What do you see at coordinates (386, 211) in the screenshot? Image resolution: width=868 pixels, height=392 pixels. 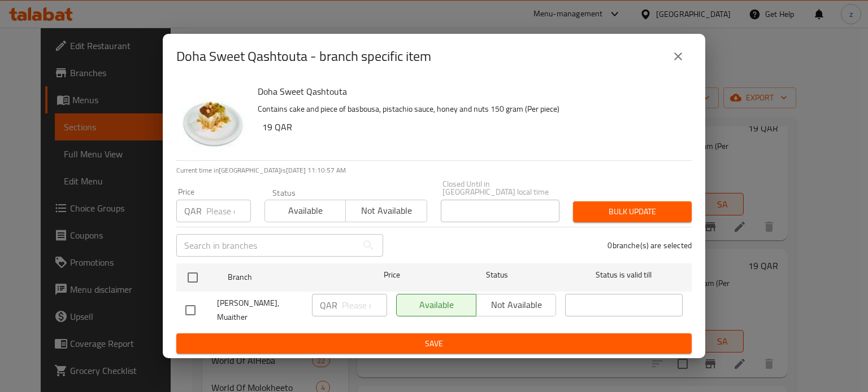 I see `button: Not available` at bounding box center [386, 211].